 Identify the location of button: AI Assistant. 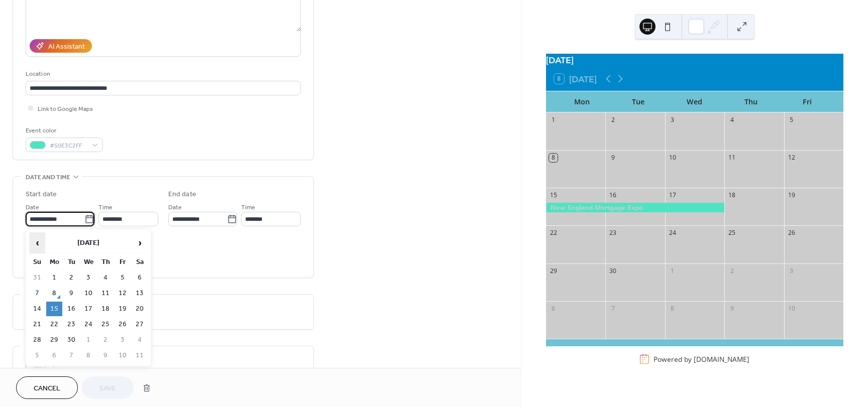
(61, 46).